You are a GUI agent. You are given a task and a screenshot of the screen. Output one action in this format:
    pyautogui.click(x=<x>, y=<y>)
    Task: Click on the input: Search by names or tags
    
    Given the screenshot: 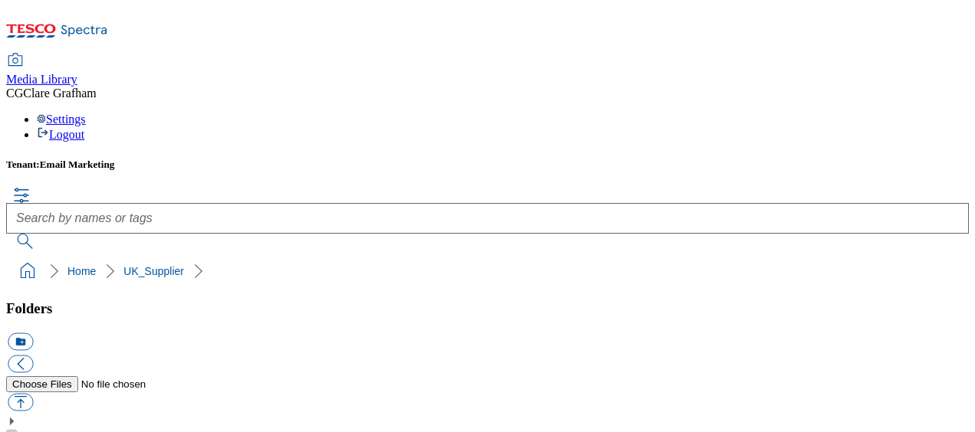 What is the action you would take?
    pyautogui.click(x=488, y=218)
    